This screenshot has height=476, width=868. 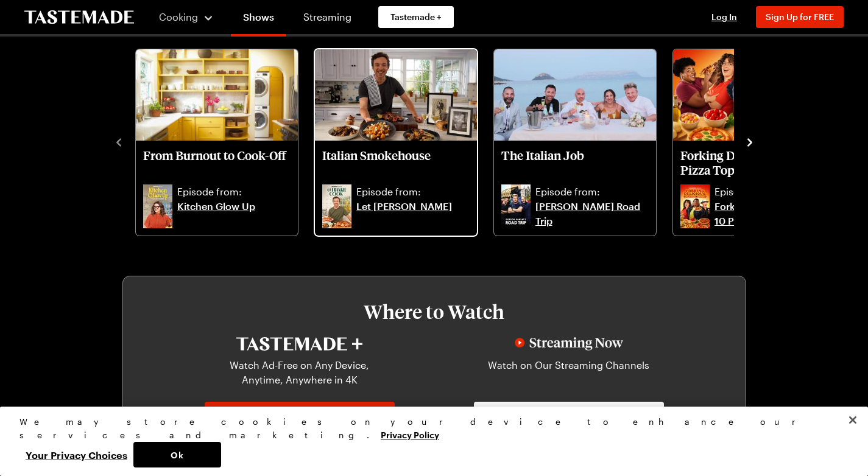 I want to click on div: Privacy, so click(x=429, y=442).